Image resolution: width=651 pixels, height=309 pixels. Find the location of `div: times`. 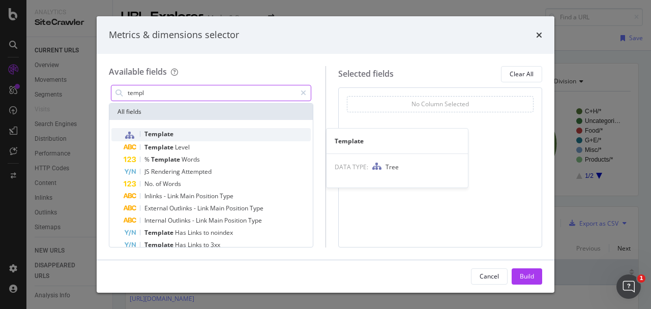

div: times is located at coordinates (539, 35).